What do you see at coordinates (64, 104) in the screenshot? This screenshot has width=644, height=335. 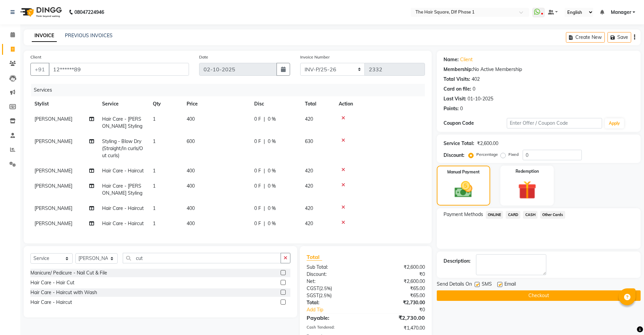 I see `th: Stylist` at bounding box center [64, 104].